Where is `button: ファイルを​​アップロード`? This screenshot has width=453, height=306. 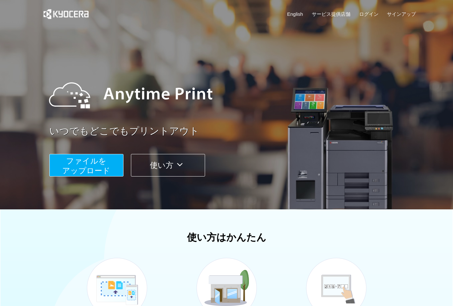 button: ファイルを​​アップロード is located at coordinates (86, 165).